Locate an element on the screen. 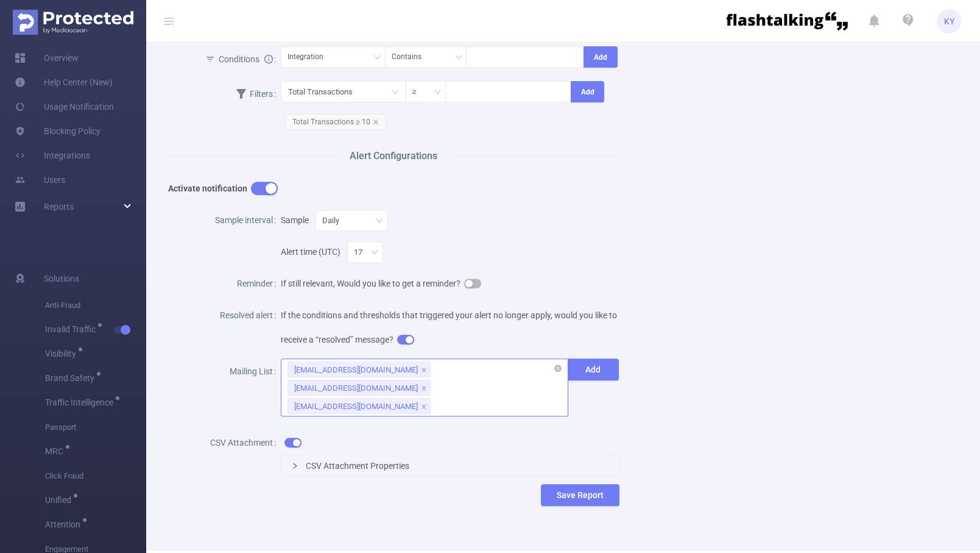  a: Reports is located at coordinates (59, 207).